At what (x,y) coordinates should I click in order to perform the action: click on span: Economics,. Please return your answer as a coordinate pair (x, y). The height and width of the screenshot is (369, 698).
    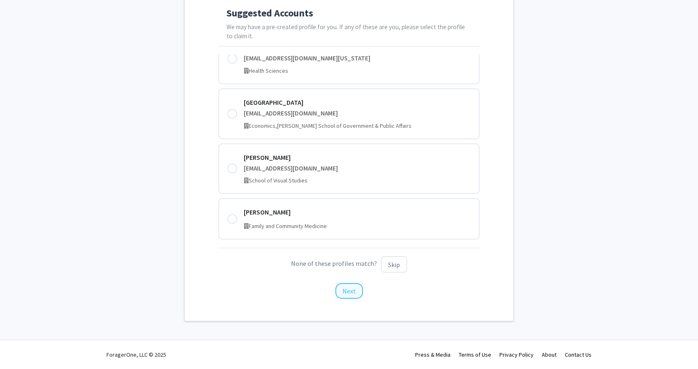
    Looking at the image, I should click on (263, 126).